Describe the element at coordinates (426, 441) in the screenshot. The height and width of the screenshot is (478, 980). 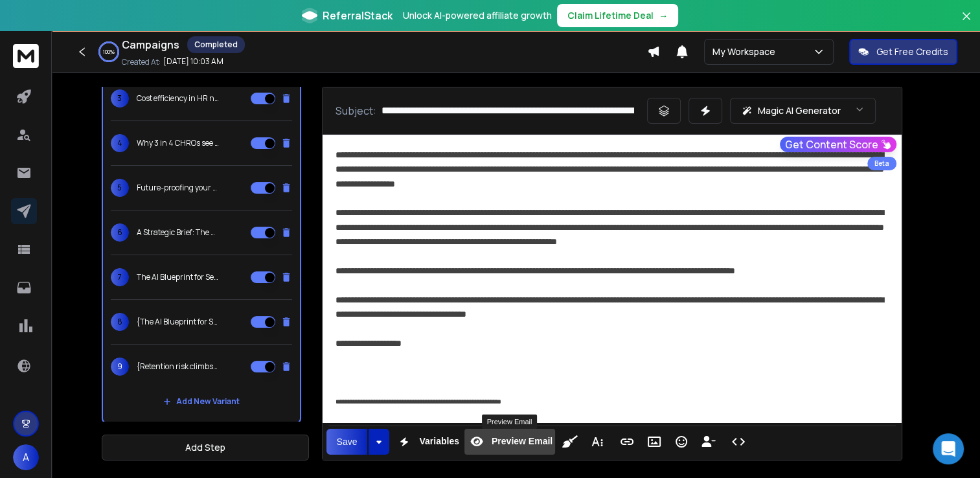
I see `button: Variables` at that location.